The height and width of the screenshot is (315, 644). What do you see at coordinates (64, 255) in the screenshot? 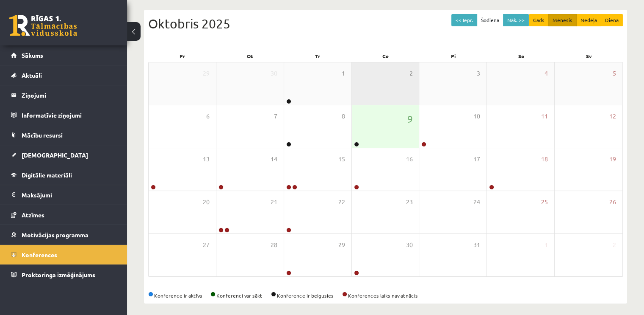
I see `a: Konferences` at bounding box center [64, 255].